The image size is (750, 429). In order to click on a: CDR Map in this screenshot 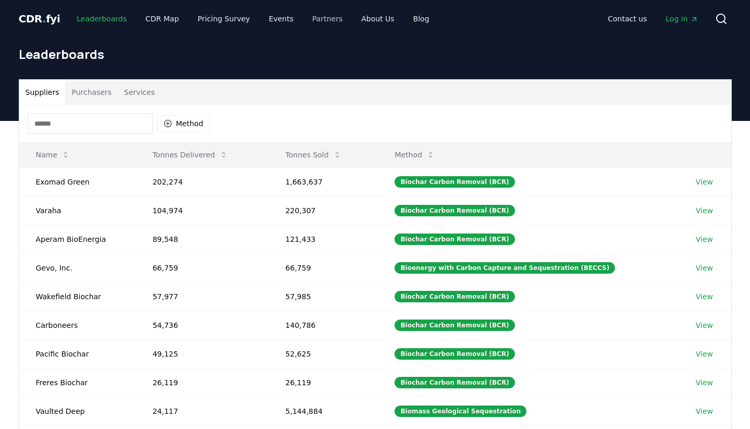, I will do `click(162, 19)`.